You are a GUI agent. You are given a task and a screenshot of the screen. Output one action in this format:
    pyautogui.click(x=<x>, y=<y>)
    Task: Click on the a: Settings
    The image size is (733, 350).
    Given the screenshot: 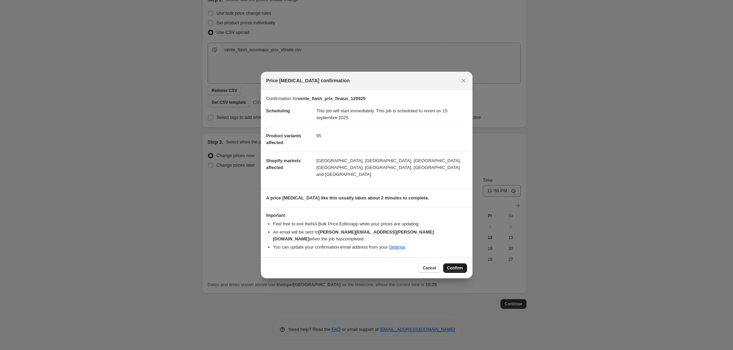 What is the action you would take?
    pyautogui.click(x=397, y=247)
    